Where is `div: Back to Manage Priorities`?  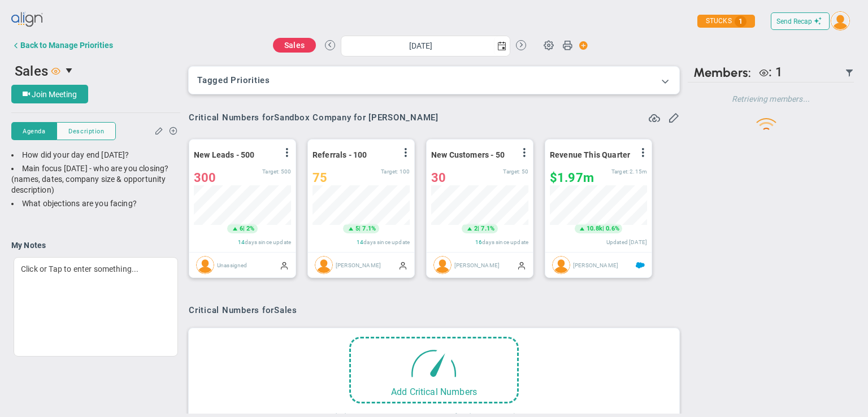
div: Back to Manage Priorities is located at coordinates (66, 45).